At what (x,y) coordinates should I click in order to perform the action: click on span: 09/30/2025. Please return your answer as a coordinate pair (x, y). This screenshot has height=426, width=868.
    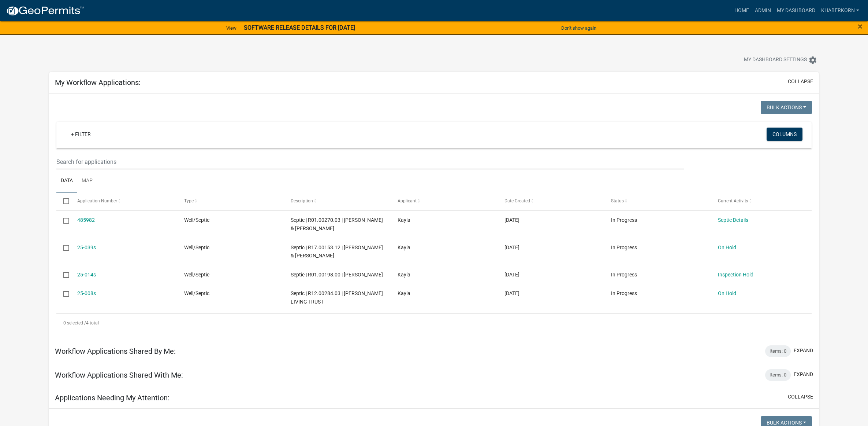
    Looking at the image, I should click on (512, 220).